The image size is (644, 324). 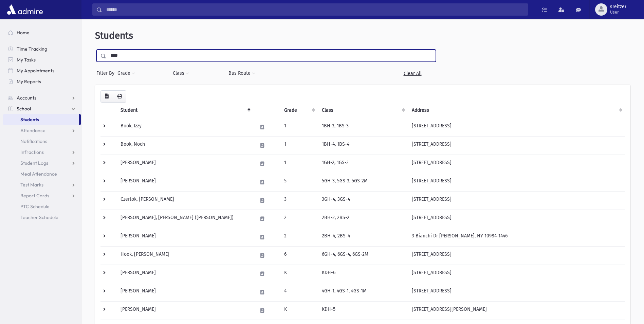 What do you see at coordinates (299, 110) in the screenshot?
I see `th: Grade: activate to sort column ascending` at bounding box center [299, 110].